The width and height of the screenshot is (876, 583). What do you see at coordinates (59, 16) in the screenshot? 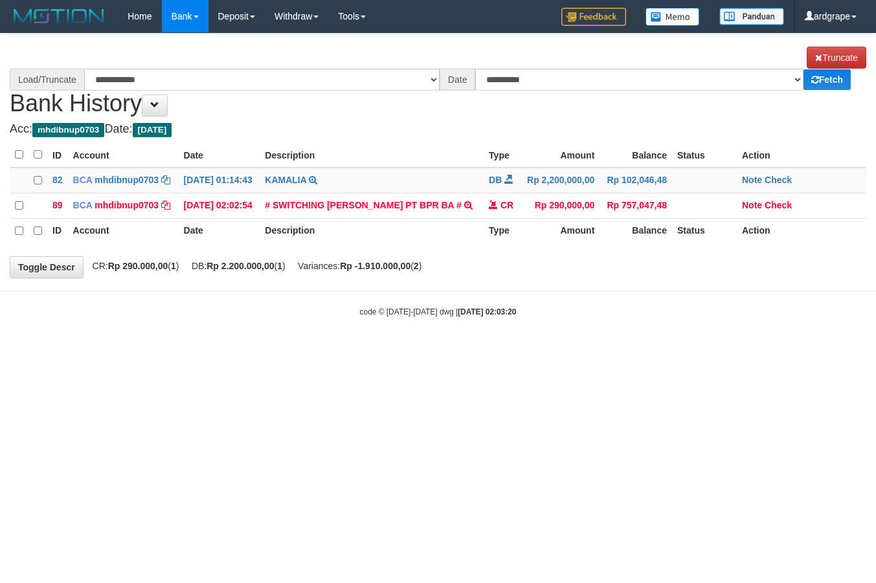
I see `img: MOTION_logo.png` at bounding box center [59, 16].